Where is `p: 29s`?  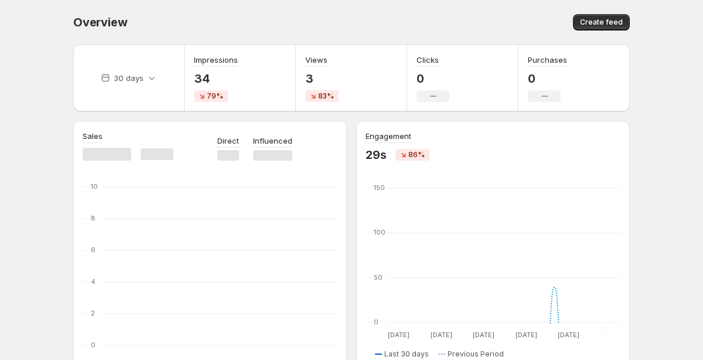 p: 29s is located at coordinates (376, 155).